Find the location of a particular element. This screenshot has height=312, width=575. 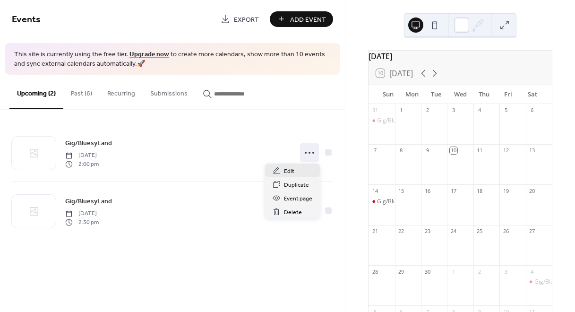

div: 8 is located at coordinates (401, 150).